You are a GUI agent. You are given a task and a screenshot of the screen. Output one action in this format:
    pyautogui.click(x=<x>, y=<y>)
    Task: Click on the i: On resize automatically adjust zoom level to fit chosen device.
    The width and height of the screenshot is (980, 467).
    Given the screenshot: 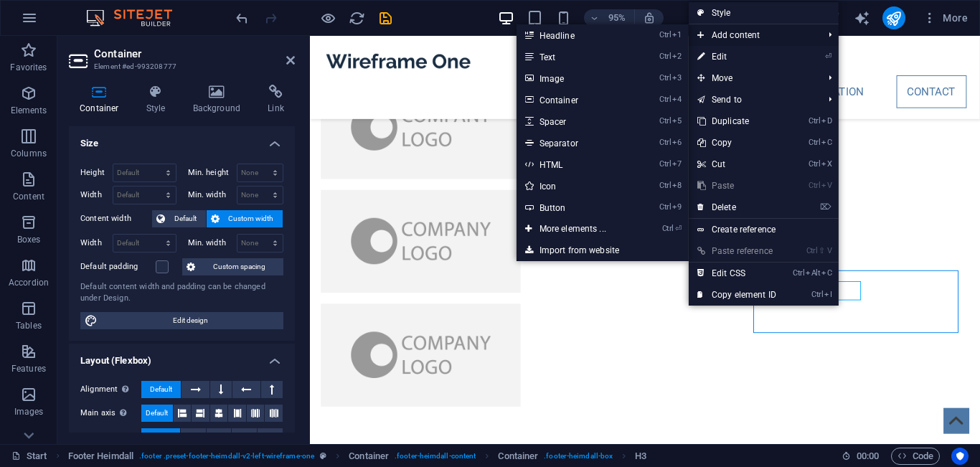 What is the action you would take?
    pyautogui.click(x=650, y=18)
    